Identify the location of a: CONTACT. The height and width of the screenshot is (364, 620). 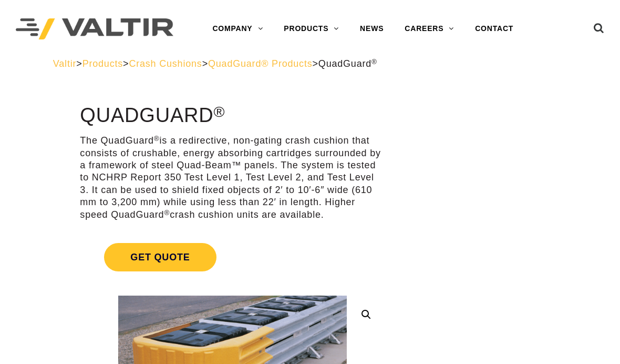
(494, 29).